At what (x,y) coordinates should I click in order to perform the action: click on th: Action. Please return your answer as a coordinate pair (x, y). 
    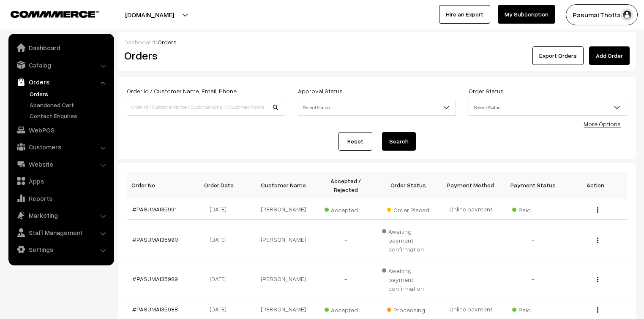
    Looking at the image, I should click on (596, 186).